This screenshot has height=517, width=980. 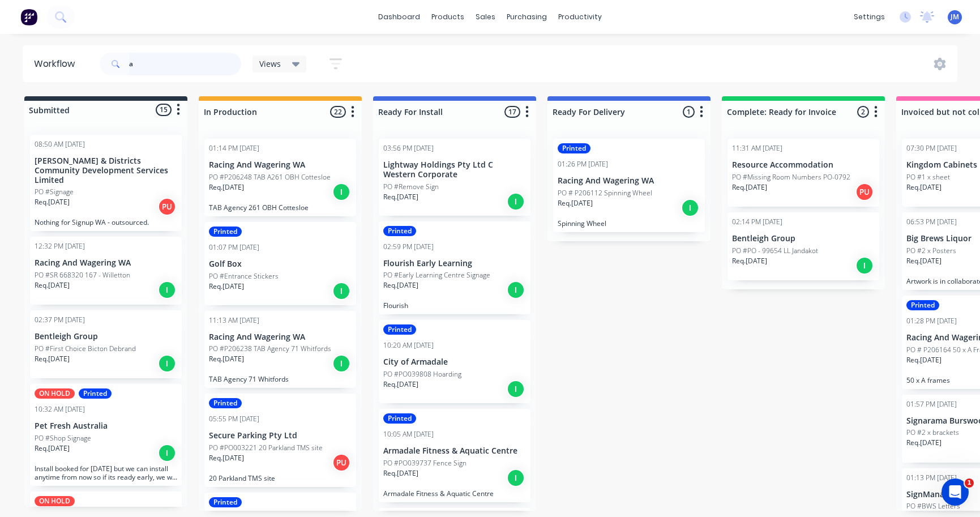 I want to click on p: PO #P206238 TAB Agency 71 Whitfords, so click(x=270, y=349).